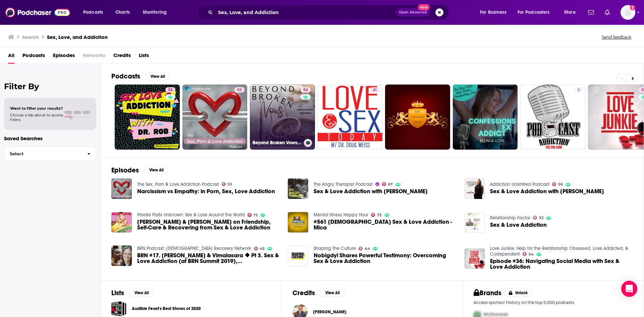 This screenshot has height=317, width=644. Describe the element at coordinates (208, 258) in the screenshot. I see `a: BRN #17. Deborah Grace & Vimalasara ❖ Pt 3. Sex & Love Addiction (at BRN Summit 2019), Harm Reduc...` at that location.